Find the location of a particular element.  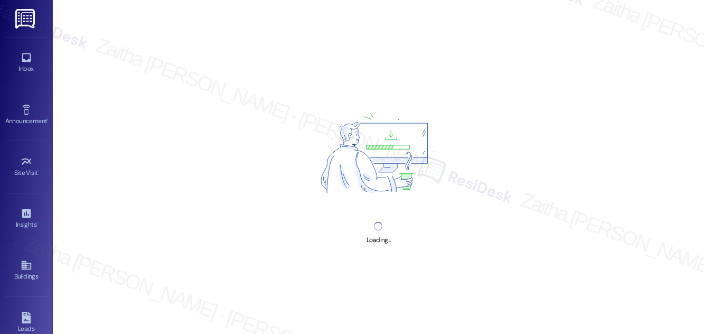

a: Inbox is located at coordinates (26, 63).